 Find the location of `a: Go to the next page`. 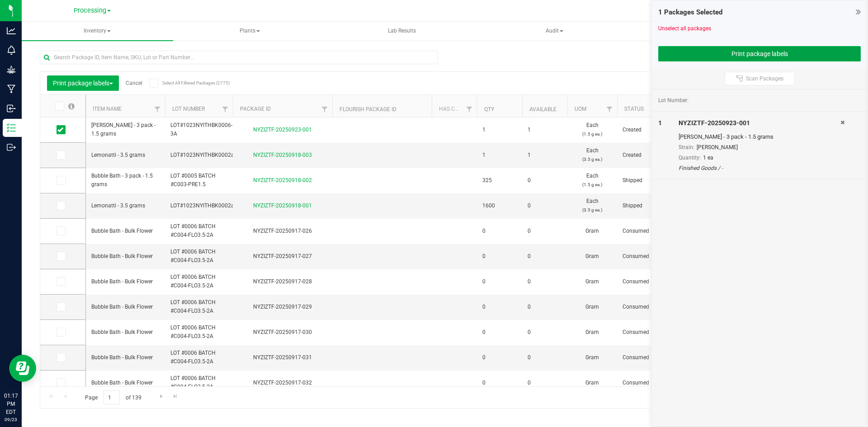

a: Go to the next page is located at coordinates (161, 396).